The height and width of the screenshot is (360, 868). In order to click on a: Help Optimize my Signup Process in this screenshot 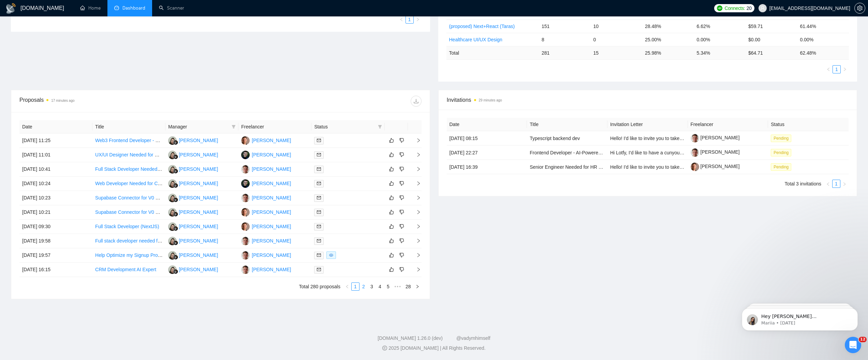, I will do `click(132, 255)`.